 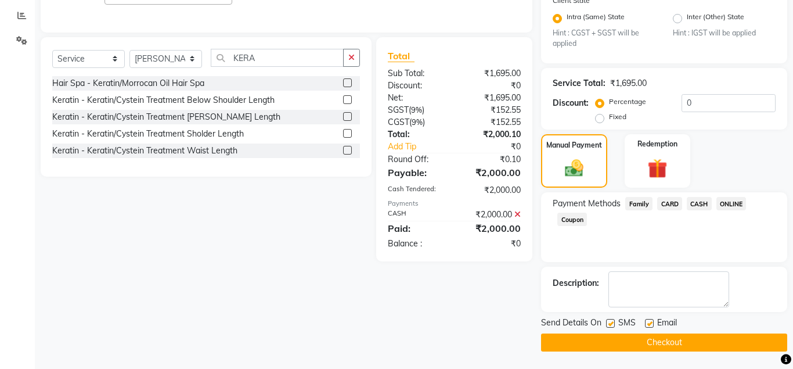 I want to click on div: Keratin - Keratin/Cystein Treatment Waist Length, so click(x=145, y=150).